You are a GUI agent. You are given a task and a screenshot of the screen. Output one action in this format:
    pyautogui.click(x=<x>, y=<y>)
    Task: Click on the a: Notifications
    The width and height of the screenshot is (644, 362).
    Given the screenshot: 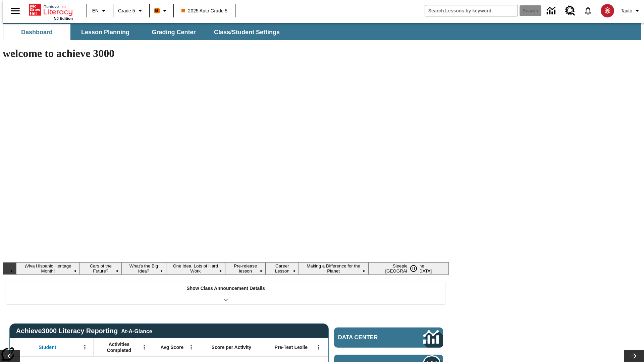 What is the action you would take?
    pyautogui.click(x=587, y=11)
    